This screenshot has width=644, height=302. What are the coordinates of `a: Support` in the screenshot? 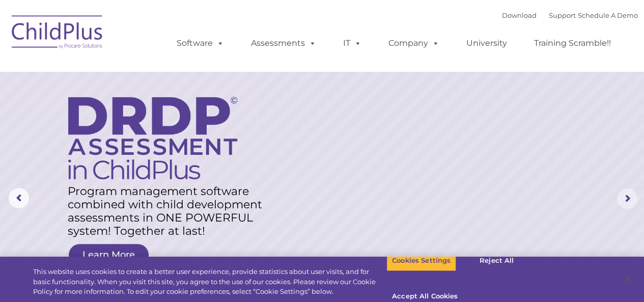 It's located at (562, 15).